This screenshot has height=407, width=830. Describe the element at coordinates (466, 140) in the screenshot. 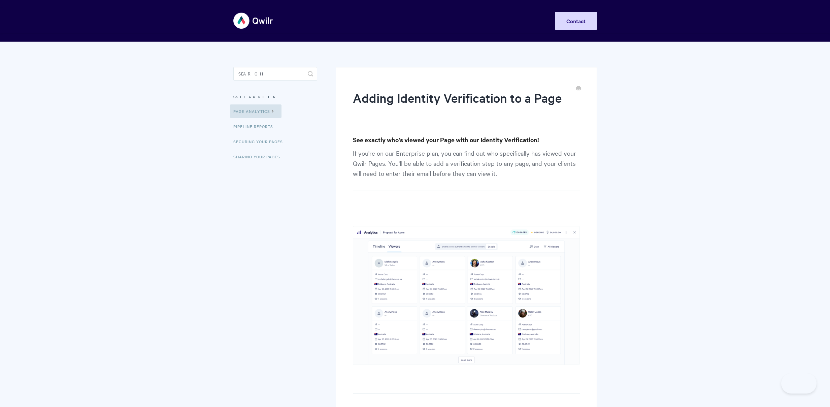

I see `h3: See exactly who's viewed your Page with our Identity Verification!` at that location.